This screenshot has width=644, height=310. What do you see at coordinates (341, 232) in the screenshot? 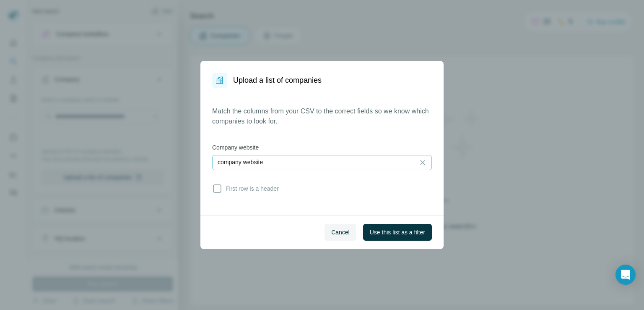
I see `span: Cancel` at bounding box center [341, 232].